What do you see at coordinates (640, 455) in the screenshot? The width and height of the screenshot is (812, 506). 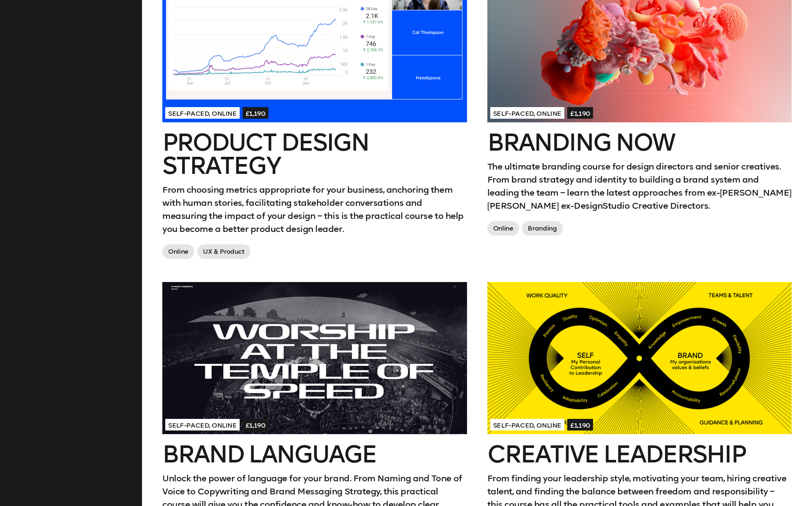 I see `h2: Creative Leadership` at bounding box center [640, 455].